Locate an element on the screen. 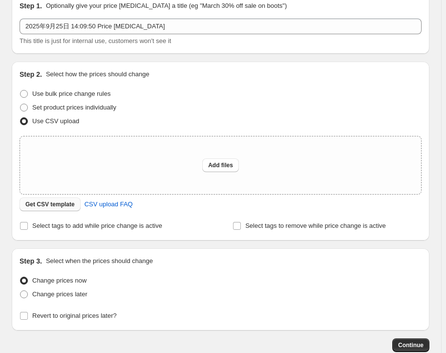 This screenshot has height=353, width=446. button: Add files is located at coordinates (220, 165).